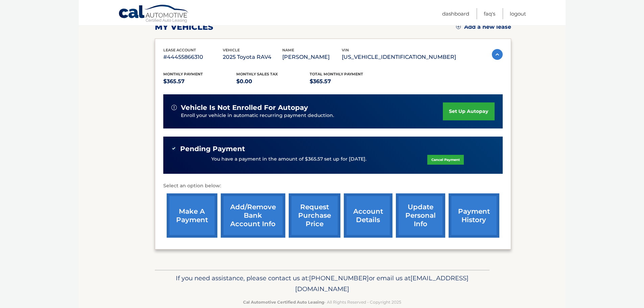 The width and height of the screenshot is (644, 308). Describe the element at coordinates (323, 302) in the screenshot. I see `p: - All Rights Reserved - Copyright 2025` at that location.